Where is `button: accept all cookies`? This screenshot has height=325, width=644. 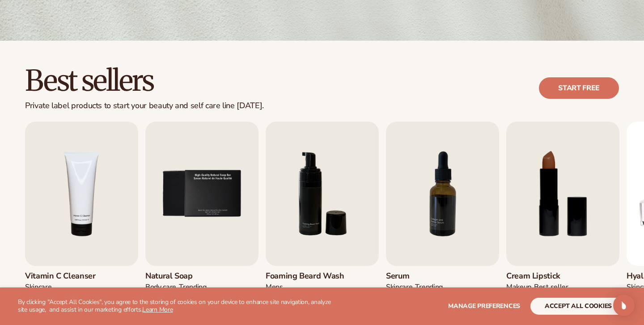 button: accept all cookies is located at coordinates (578, 306).